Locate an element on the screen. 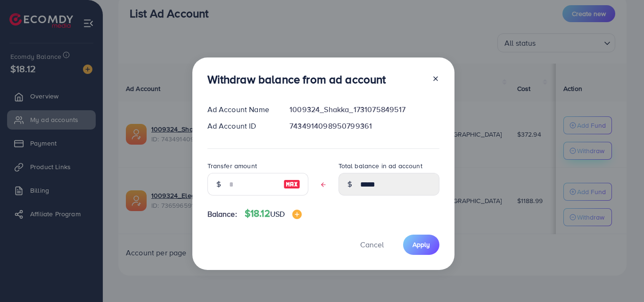 Image resolution: width=644 pixels, height=302 pixels. button: Cancel is located at coordinates (372, 245).